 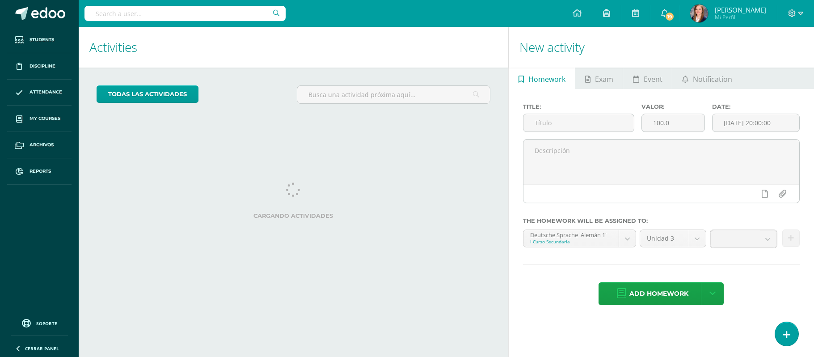 What do you see at coordinates (547, 79) in the screenshot?
I see `span: Homework` at bounding box center [547, 79].